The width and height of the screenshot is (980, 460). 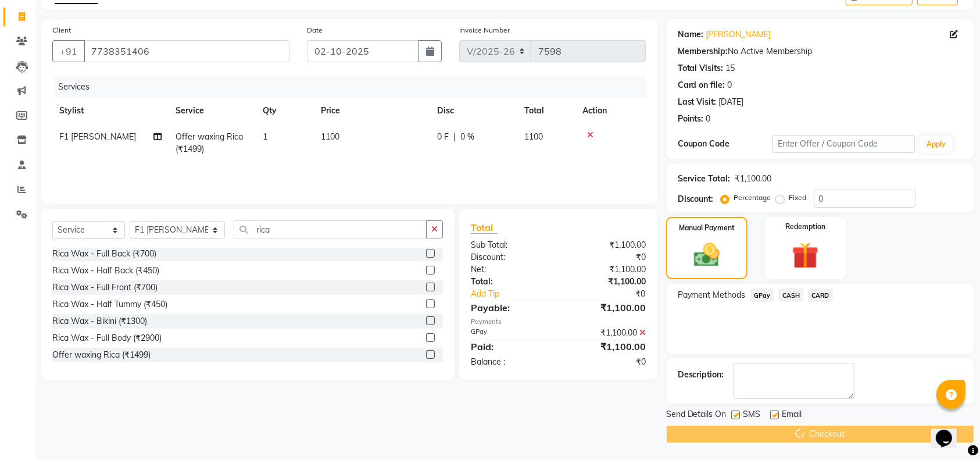 What do you see at coordinates (791, 295) in the screenshot?
I see `span: CASH` at bounding box center [791, 295].